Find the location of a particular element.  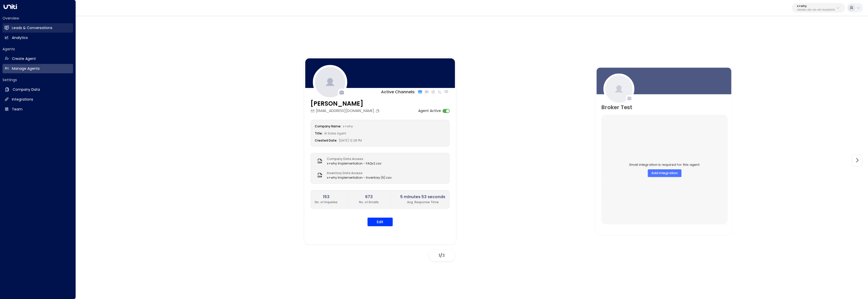

h3: Broker Test is located at coordinates (617, 107).